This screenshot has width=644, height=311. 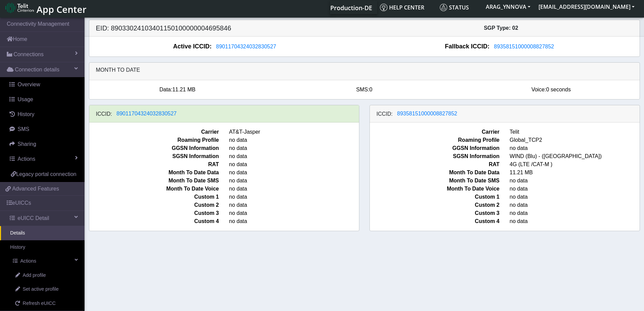 I want to click on span: Fallback ICCID:, so click(x=467, y=46).